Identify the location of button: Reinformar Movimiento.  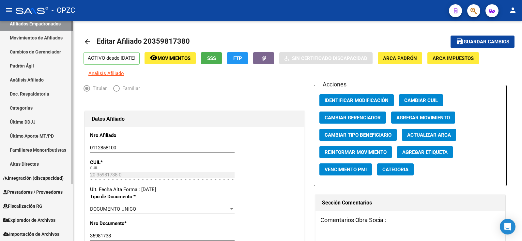
(356, 152).